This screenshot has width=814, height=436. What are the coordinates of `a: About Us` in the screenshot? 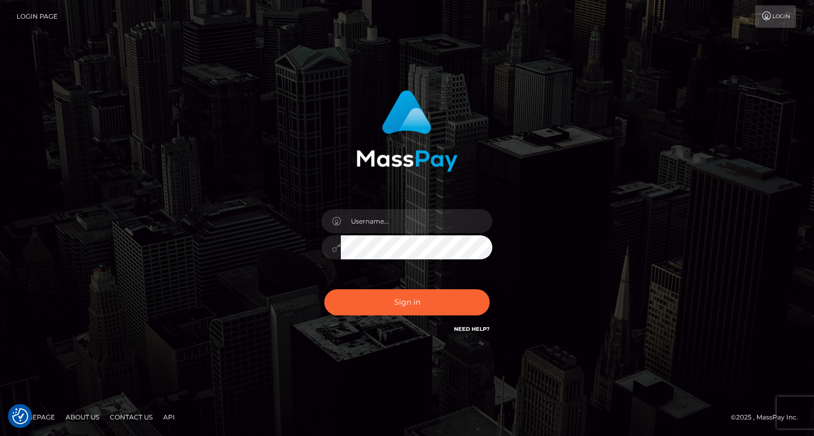 It's located at (82, 417).